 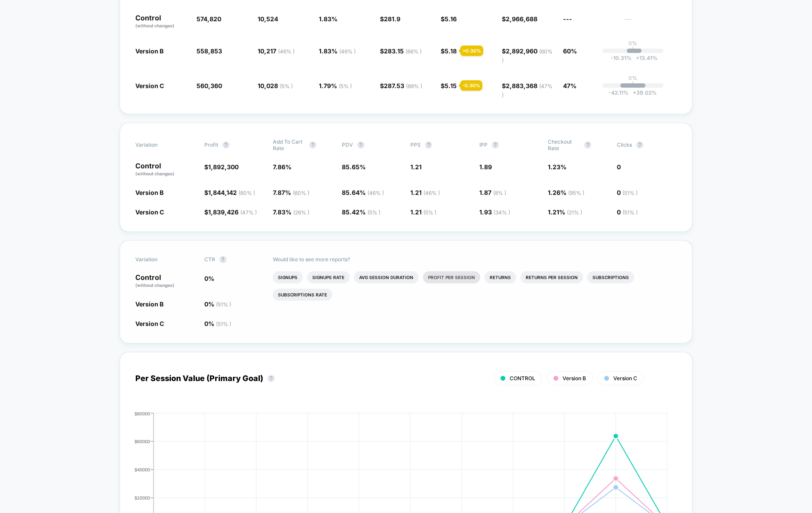 What do you see at coordinates (209, 51) in the screenshot?
I see `span: 558,853` at bounding box center [209, 51].